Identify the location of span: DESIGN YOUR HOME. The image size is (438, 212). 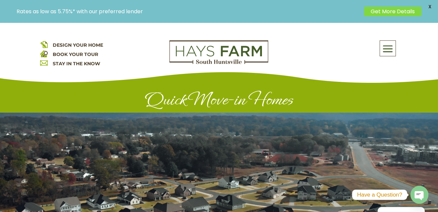
(78, 45).